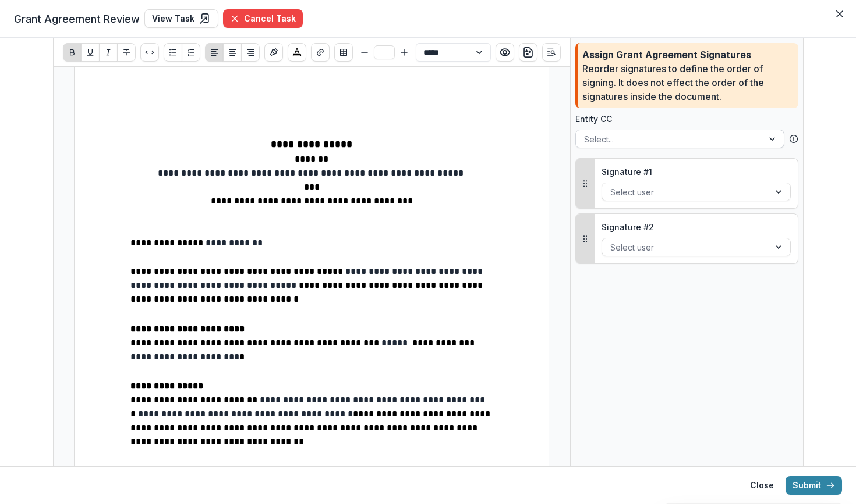 The image size is (856, 504). I want to click on button: Cancel Task, so click(262, 18).